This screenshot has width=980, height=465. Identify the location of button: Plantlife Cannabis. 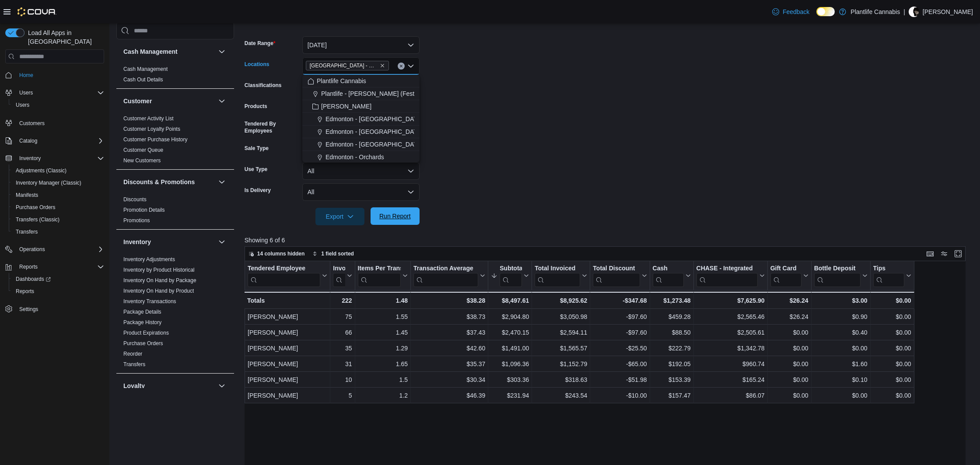
(361, 81).